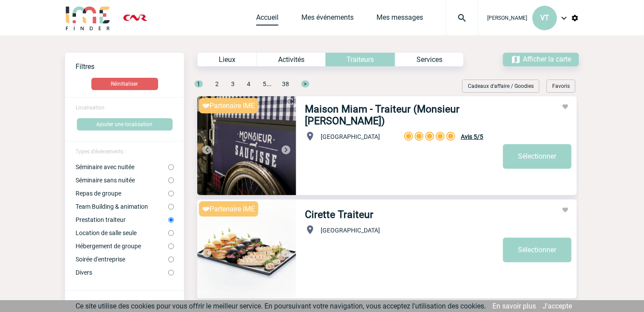  Describe the element at coordinates (88, 18) in the screenshot. I see `img: IME-Finder` at that location.